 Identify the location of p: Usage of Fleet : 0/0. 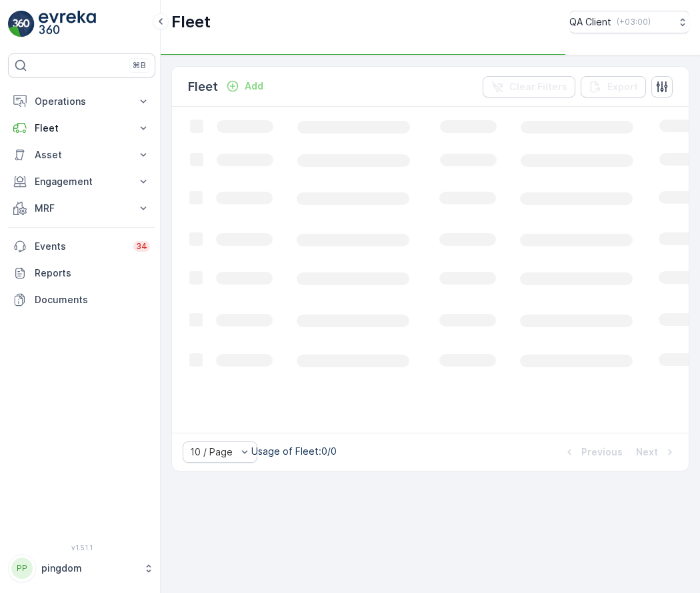
(294, 451).